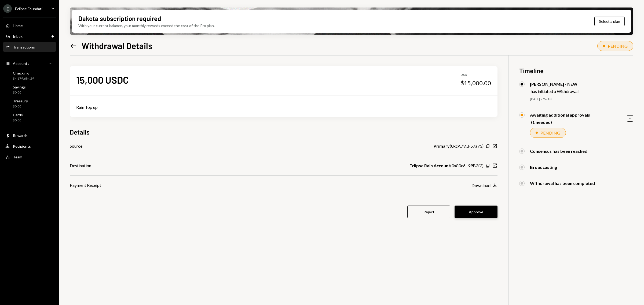 The image size is (644, 305). What do you see at coordinates (18, 25) in the screenshot?
I see `div: Home` at bounding box center [18, 25].